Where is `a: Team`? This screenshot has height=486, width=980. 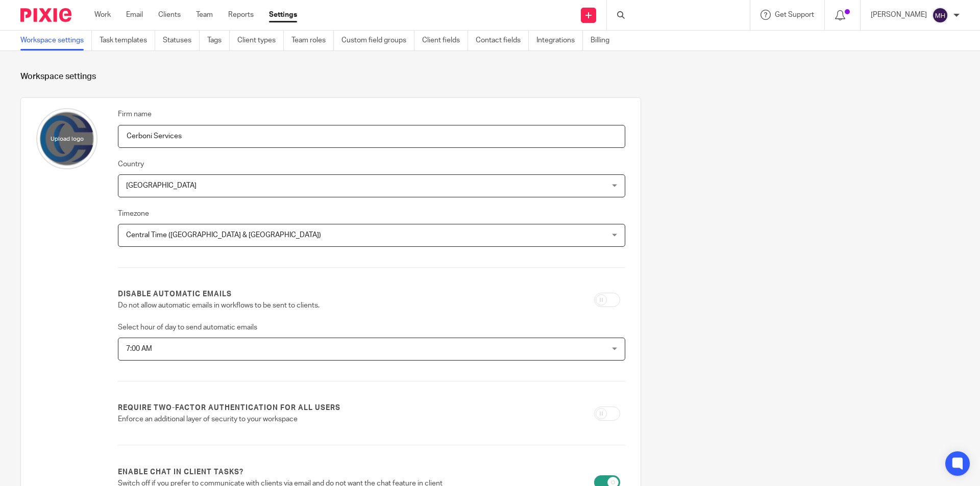 a: Team is located at coordinates (204, 15).